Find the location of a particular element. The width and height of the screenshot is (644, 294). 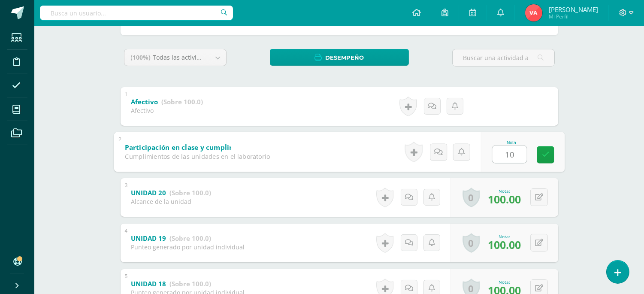

div: Alcance de la unidad is located at coordinates (171, 201).